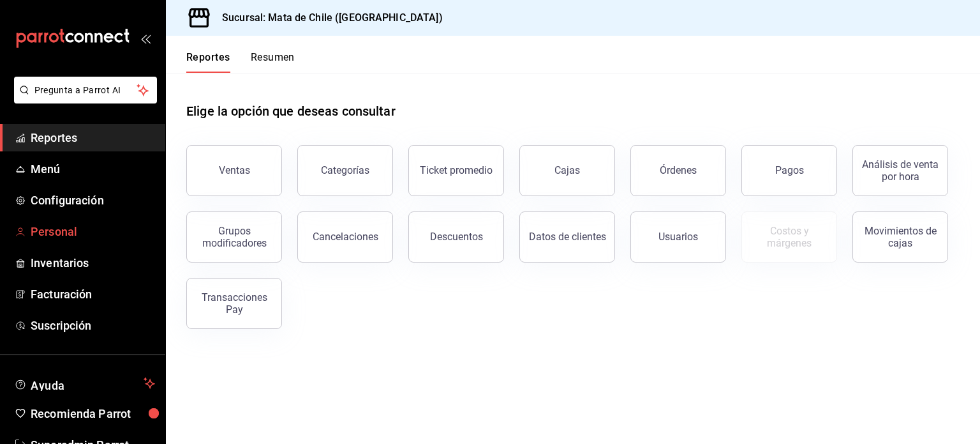 Image resolution: width=980 pixels, height=444 pixels. What do you see at coordinates (234, 237) in the screenshot?
I see `button: Grupos modificadores` at bounding box center [234, 237].